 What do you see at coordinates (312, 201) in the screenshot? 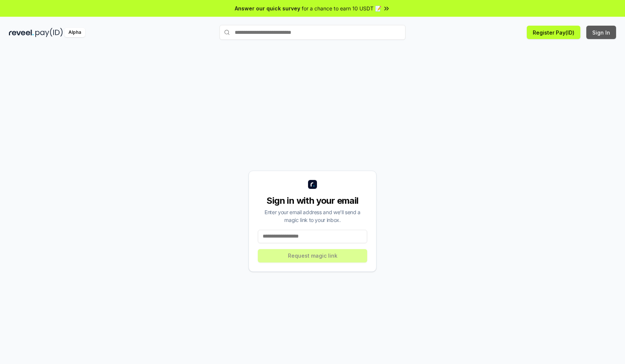
I see `div: Sign in with your email` at bounding box center [312, 201].